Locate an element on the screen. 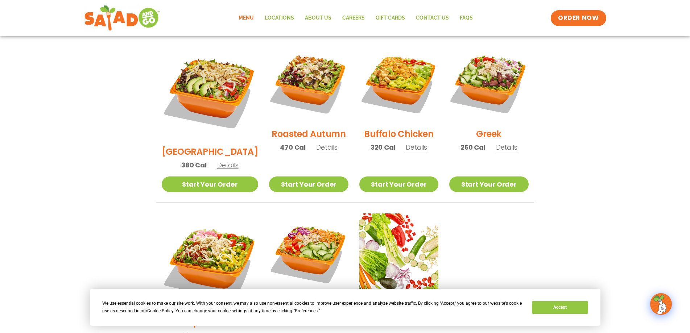 The width and height of the screenshot is (690, 333). nav: Menu is located at coordinates (356, 18).